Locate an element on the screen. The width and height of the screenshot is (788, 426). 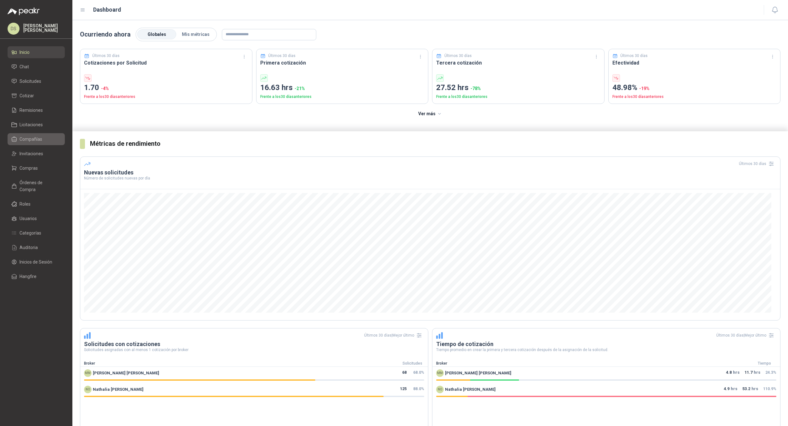
span: Chat is located at coordinates (24, 67).